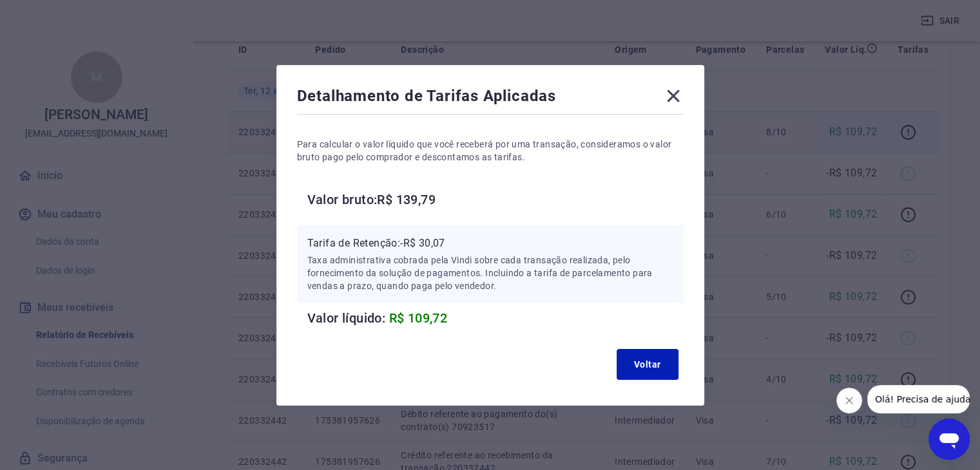 The height and width of the screenshot is (470, 980). Describe the element at coordinates (490, 98) in the screenshot. I see `div: Detalhamento de Tarifas Aplicadas` at that location.